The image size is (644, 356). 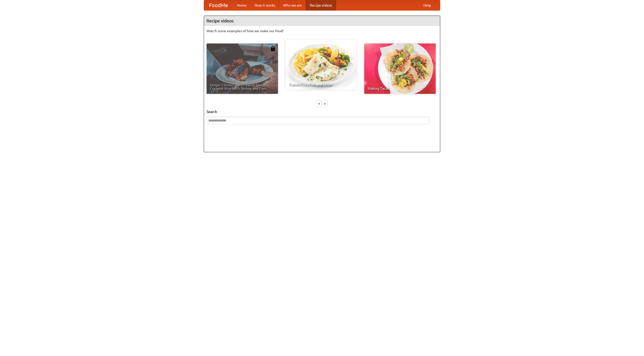 I want to click on a: Making Tacos, so click(x=400, y=69).